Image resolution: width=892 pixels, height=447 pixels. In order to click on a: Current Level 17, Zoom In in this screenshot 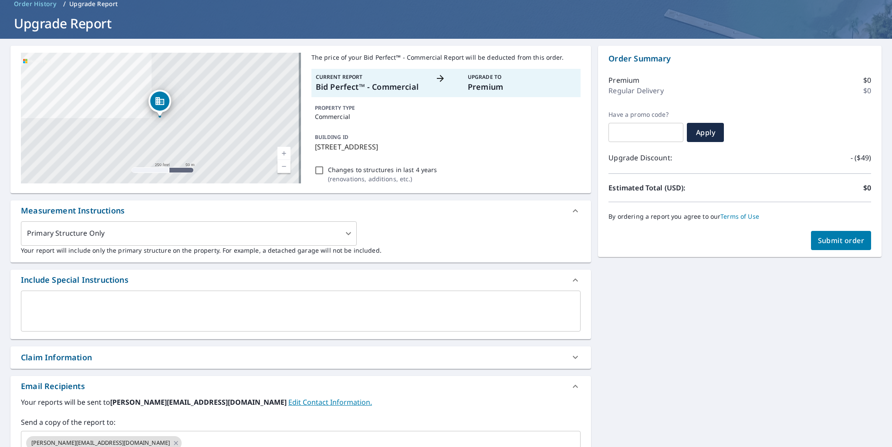, I will do `click(284, 153)`.